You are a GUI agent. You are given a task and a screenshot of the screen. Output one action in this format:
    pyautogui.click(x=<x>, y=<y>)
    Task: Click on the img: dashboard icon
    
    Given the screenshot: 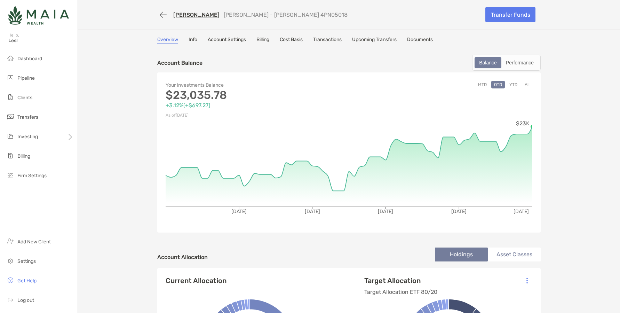 What is the action you would take?
    pyautogui.click(x=10, y=58)
    